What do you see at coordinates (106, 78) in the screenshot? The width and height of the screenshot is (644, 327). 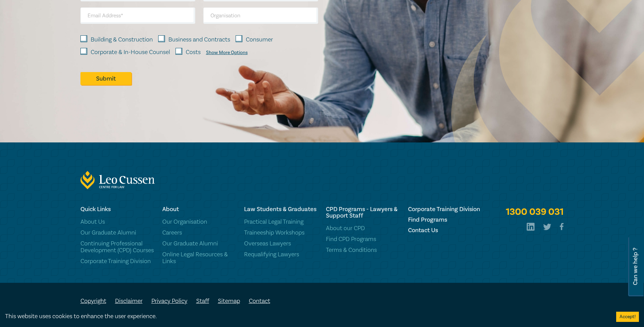 I see `button: Submit` at bounding box center [106, 78].